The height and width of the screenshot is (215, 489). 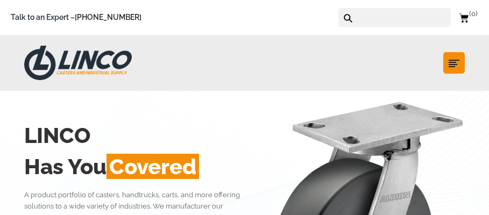 I want to click on span: 0, so click(x=473, y=13).